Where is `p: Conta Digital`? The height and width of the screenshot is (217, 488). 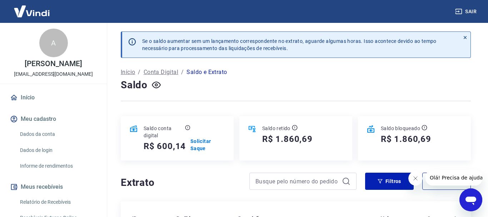 p: Conta Digital is located at coordinates (161, 72).